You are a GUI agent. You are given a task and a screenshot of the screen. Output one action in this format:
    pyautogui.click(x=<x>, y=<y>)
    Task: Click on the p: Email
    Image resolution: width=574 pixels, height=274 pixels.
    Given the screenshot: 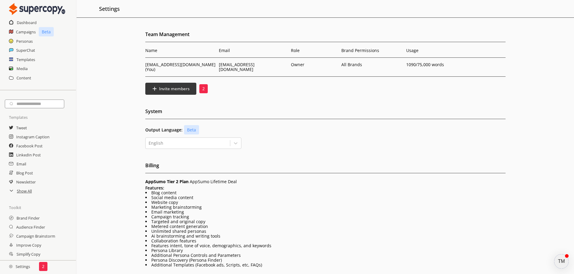 What is the action you would take?
    pyautogui.click(x=254, y=50)
    